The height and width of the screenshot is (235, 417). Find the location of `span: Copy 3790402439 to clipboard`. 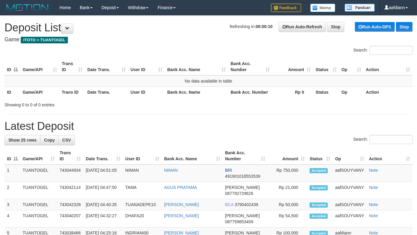

span: Copy 3790402439 to clipboard is located at coordinates (247, 205).